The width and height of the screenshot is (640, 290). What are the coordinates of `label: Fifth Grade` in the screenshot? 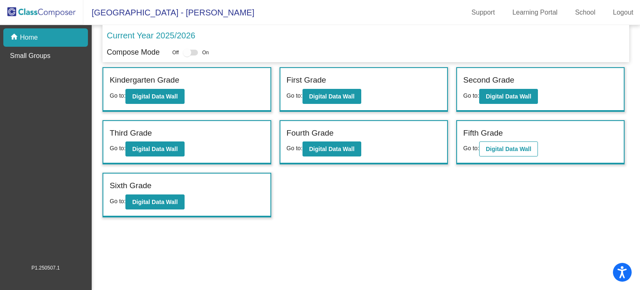 It's located at (483, 133).